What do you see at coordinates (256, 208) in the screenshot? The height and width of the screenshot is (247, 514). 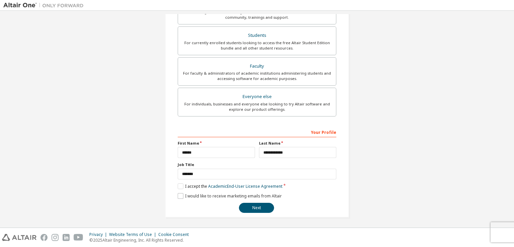 I see `button: Next` at bounding box center [256, 208].